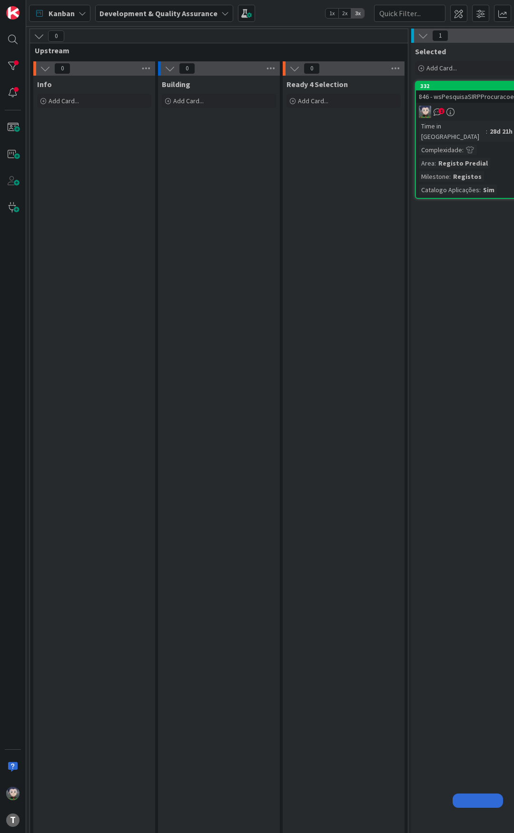  What do you see at coordinates (430, 51) in the screenshot?
I see `span: Selected` at bounding box center [430, 51].